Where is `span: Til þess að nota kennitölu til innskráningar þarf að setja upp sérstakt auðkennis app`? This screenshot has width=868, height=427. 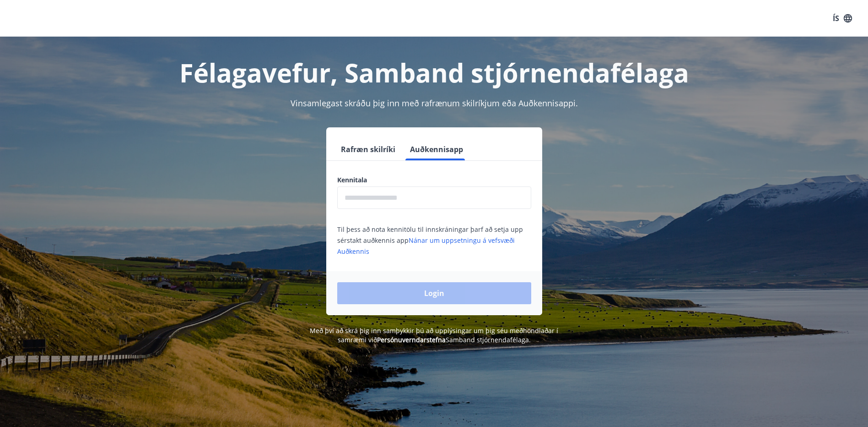
span: Til þess að nota kennitölu til innskráningar þarf að setja upp sérstakt auðkennis app is located at coordinates (430, 240).